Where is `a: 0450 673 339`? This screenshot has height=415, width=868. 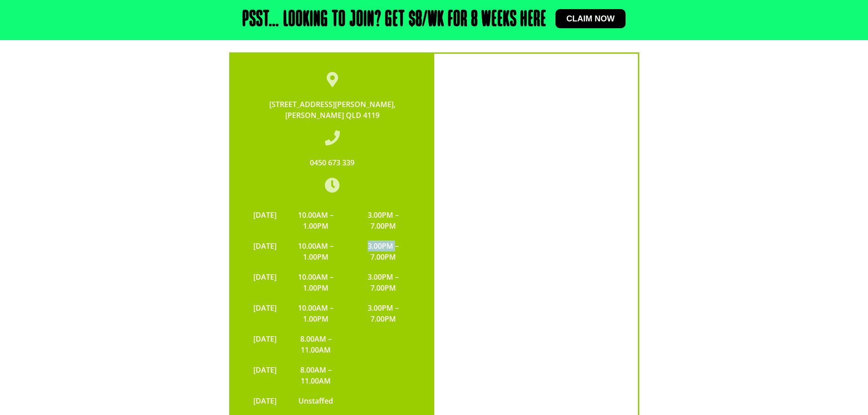 a: 0450 673 339 is located at coordinates (332, 163).